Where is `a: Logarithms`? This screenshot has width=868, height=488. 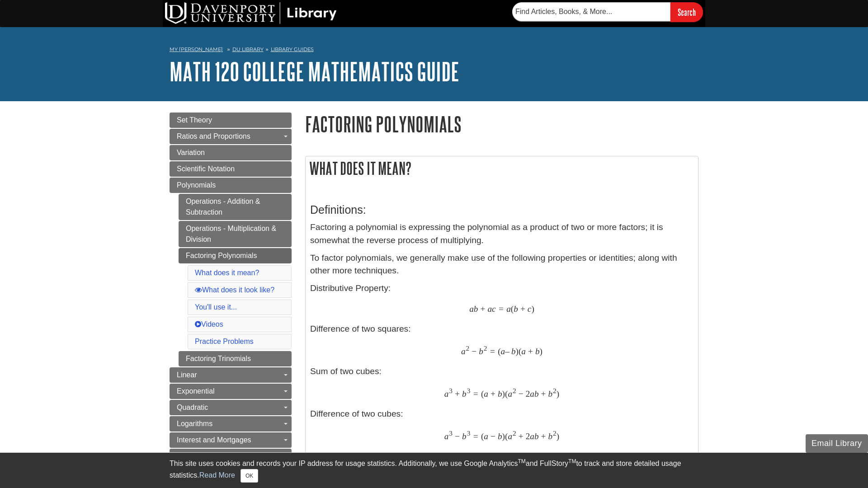 a: Logarithms is located at coordinates (230, 424).